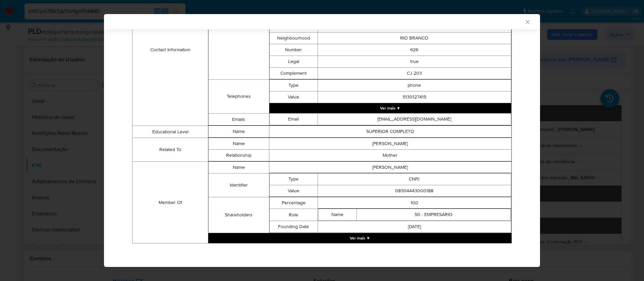 The width and height of the screenshot is (644, 281). What do you see at coordinates (390, 155) in the screenshot?
I see `td: Mother` at bounding box center [390, 155].